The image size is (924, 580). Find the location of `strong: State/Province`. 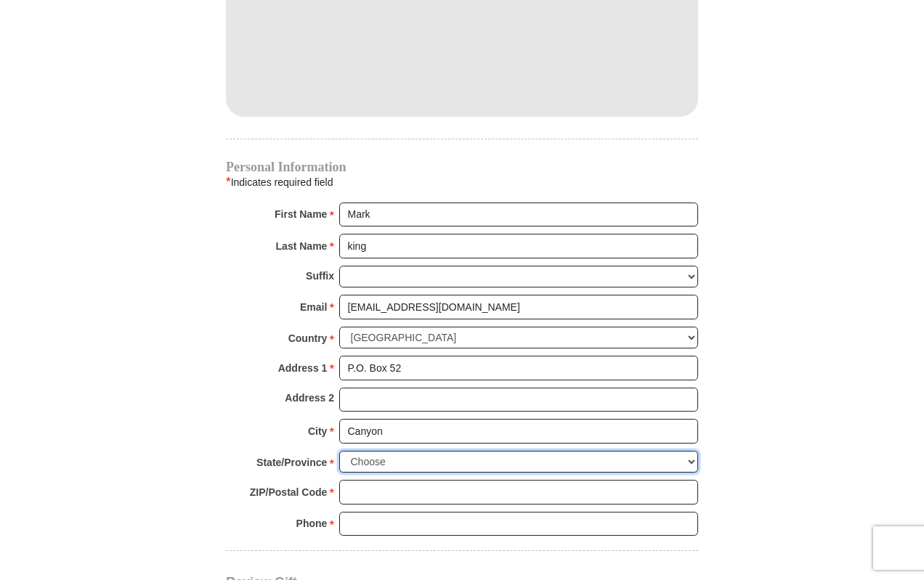

strong: State/Province is located at coordinates (291, 463).